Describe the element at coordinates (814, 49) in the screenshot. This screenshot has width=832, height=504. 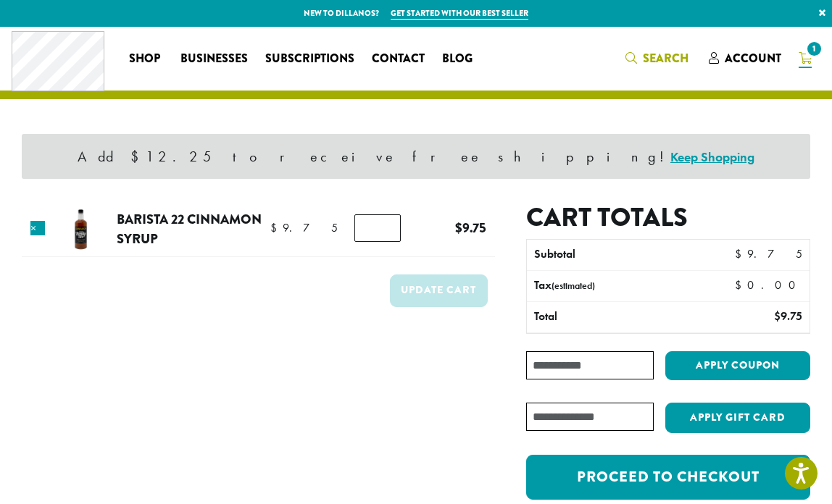
I see `span: 1` at that location.